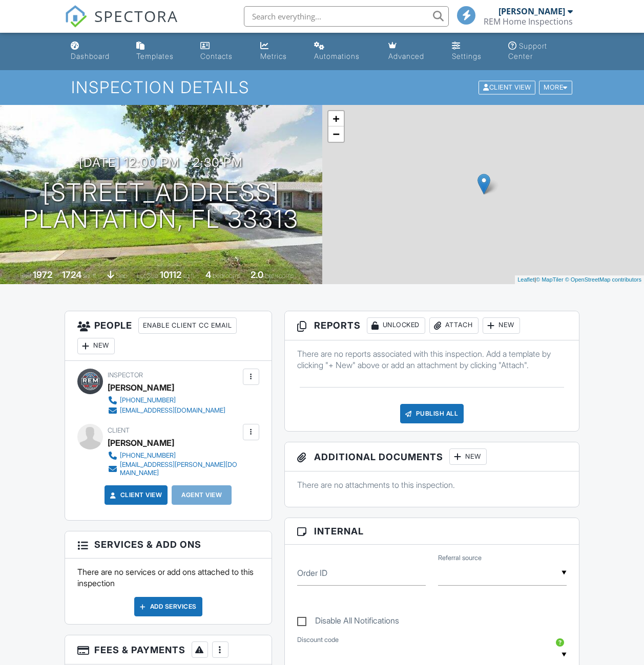  What do you see at coordinates (336, 134) in the screenshot?
I see `a: Zoom out` at bounding box center [336, 134].